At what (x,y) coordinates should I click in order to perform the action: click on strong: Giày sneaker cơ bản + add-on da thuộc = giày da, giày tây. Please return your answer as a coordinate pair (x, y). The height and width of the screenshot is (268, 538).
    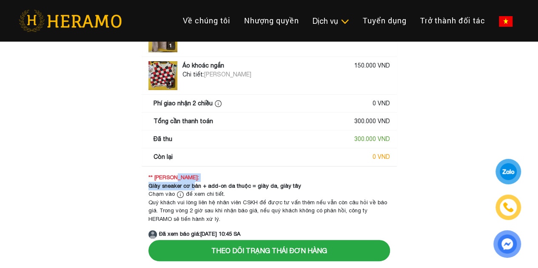
    Looking at the image, I should click on (224, 186).